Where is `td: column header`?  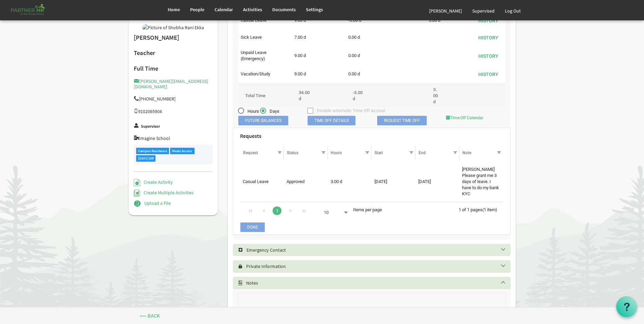 td: column header is located at coordinates (487, 95).